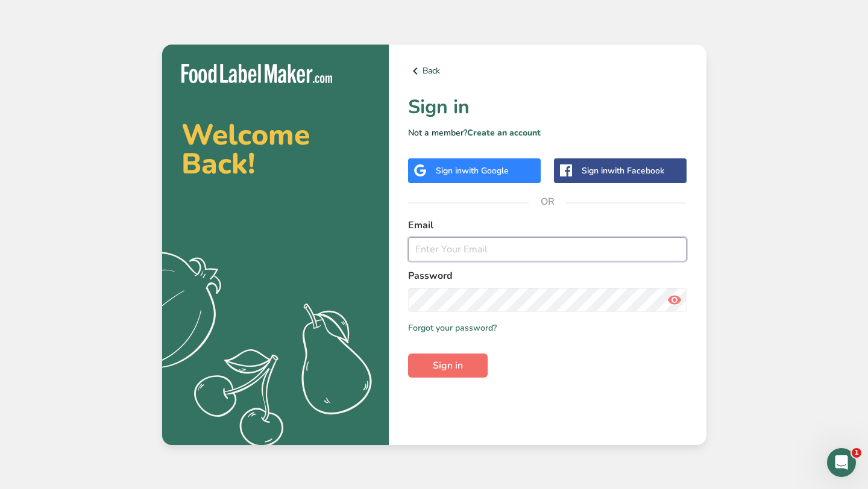  What do you see at coordinates (448, 366) in the screenshot?
I see `span: Sign in` at bounding box center [448, 366].